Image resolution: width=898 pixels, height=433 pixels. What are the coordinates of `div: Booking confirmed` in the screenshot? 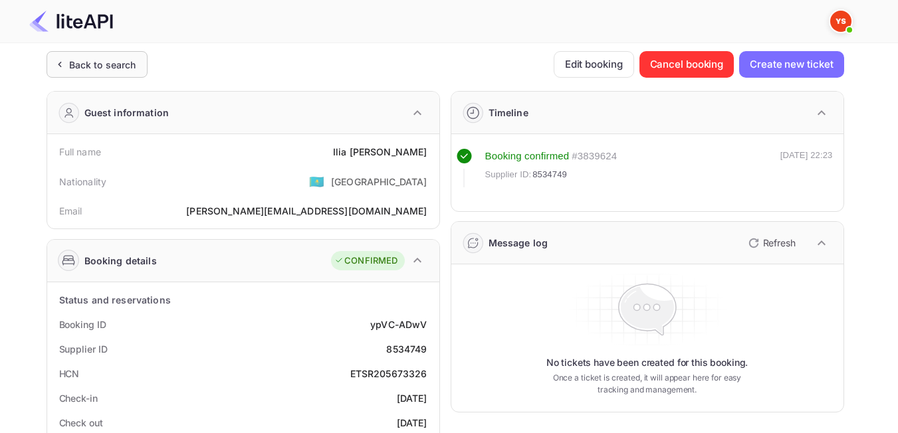 It's located at (527, 156).